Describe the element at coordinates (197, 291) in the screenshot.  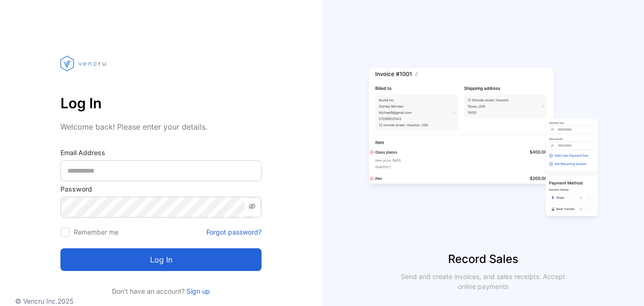
I see `a: Sign up` at that location.